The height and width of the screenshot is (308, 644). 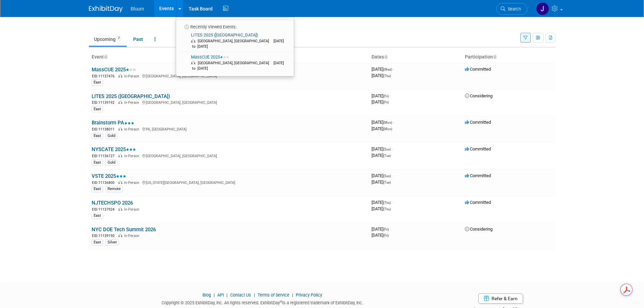 I want to click on th: Participation, so click(x=509, y=57).